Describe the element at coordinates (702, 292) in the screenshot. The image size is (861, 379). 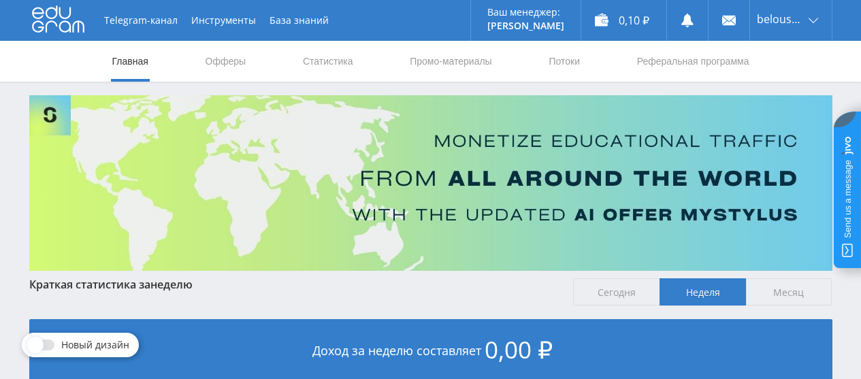
I see `span: Неделя` at that location.